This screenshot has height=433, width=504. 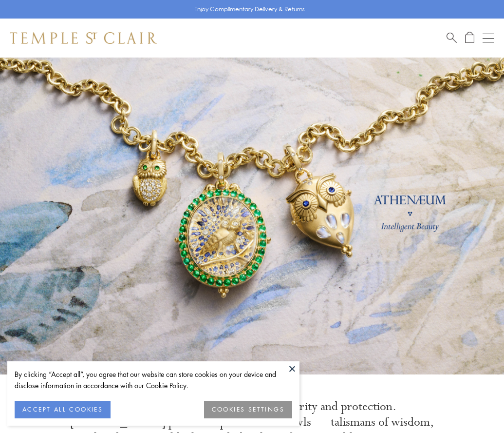 What do you see at coordinates (248, 409) in the screenshot?
I see `button: COOKIES SETTINGS` at bounding box center [248, 409].